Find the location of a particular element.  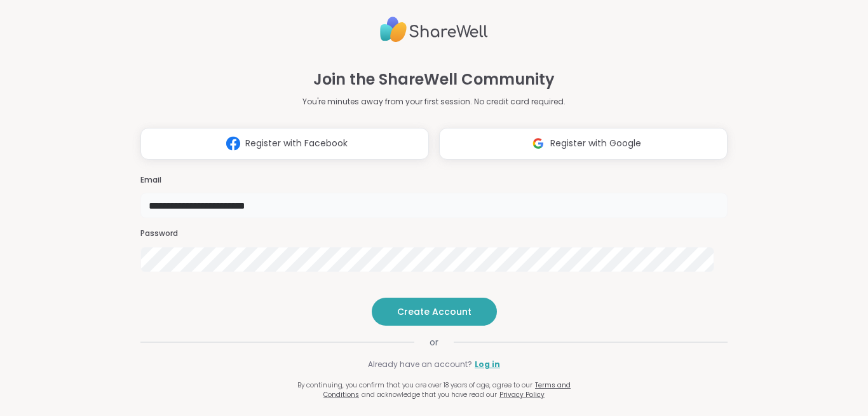

a: Terms and Conditions is located at coordinates (446, 390).